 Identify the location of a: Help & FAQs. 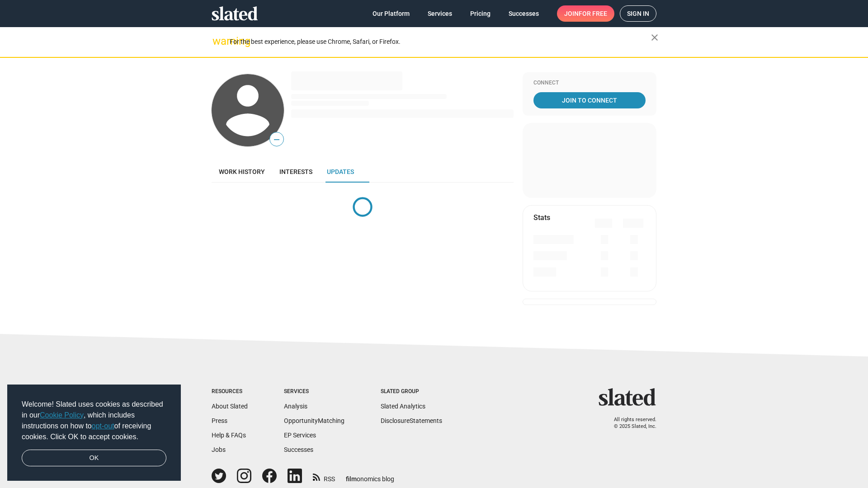
(229, 435).